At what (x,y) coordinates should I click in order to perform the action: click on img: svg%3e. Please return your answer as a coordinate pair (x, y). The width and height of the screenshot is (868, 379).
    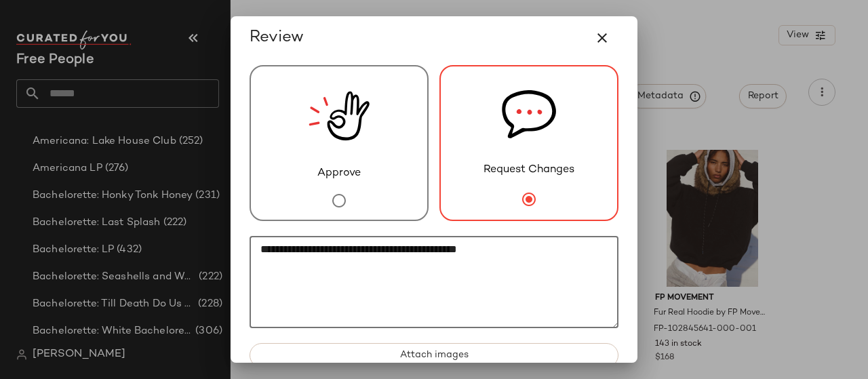
    Looking at the image, I should click on (529, 114).